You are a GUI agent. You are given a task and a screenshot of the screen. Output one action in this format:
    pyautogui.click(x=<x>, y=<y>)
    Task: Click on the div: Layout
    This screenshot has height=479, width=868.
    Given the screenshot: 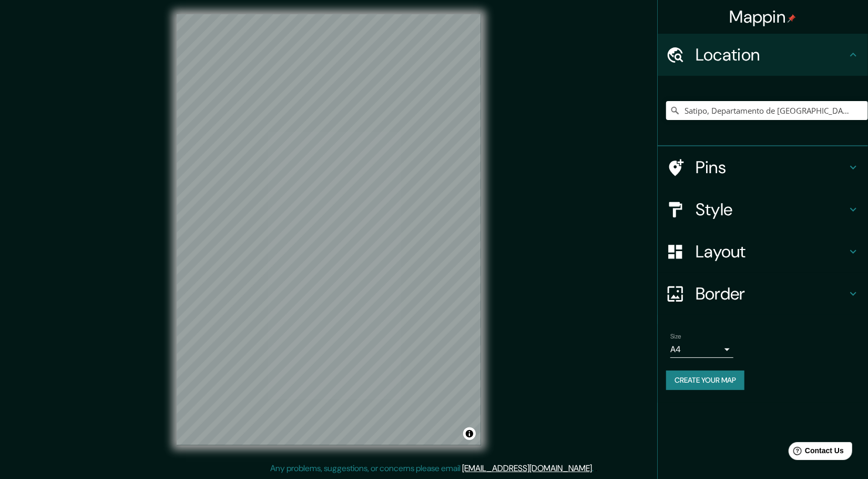 What is the action you would take?
    pyautogui.click(x=763, y=252)
    